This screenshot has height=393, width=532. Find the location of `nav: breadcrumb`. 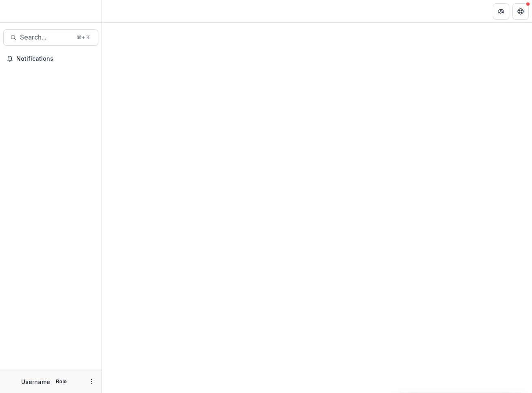

nav: breadcrumb is located at coordinates (122, 11).